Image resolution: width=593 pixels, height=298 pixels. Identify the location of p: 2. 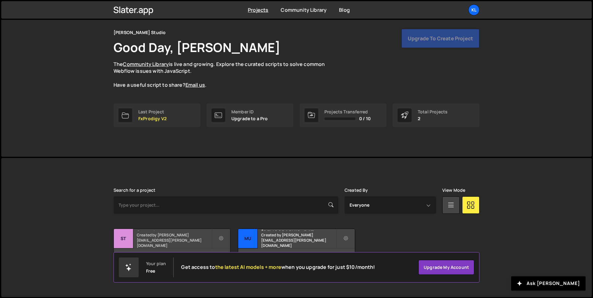
(433, 119).